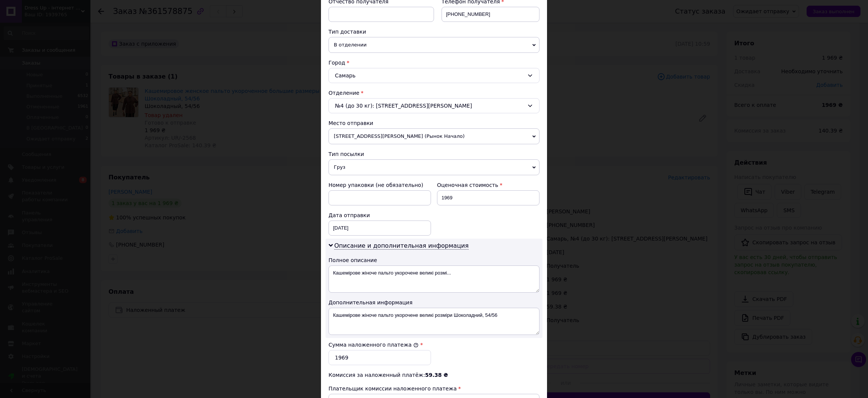 The height and width of the screenshot is (398, 868). I want to click on textarea: Кашемірове жіноче пальто укорочене великі розміри Шоколадний, 54/56, so click(434, 321).